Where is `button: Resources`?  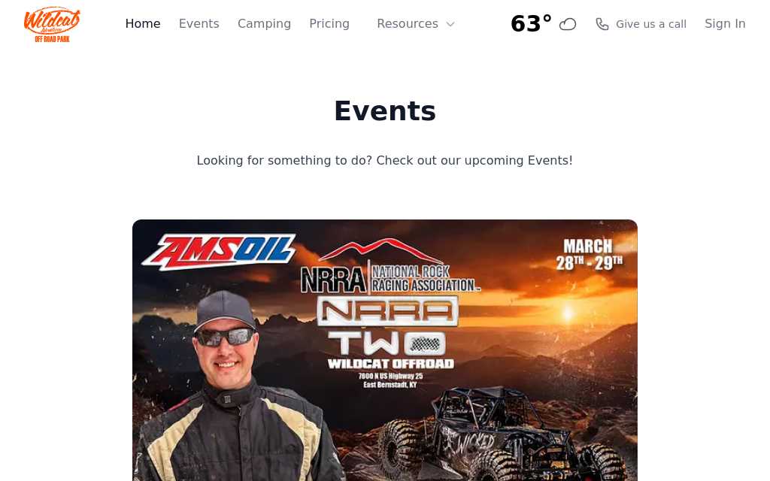
button: Resources is located at coordinates (417, 24).